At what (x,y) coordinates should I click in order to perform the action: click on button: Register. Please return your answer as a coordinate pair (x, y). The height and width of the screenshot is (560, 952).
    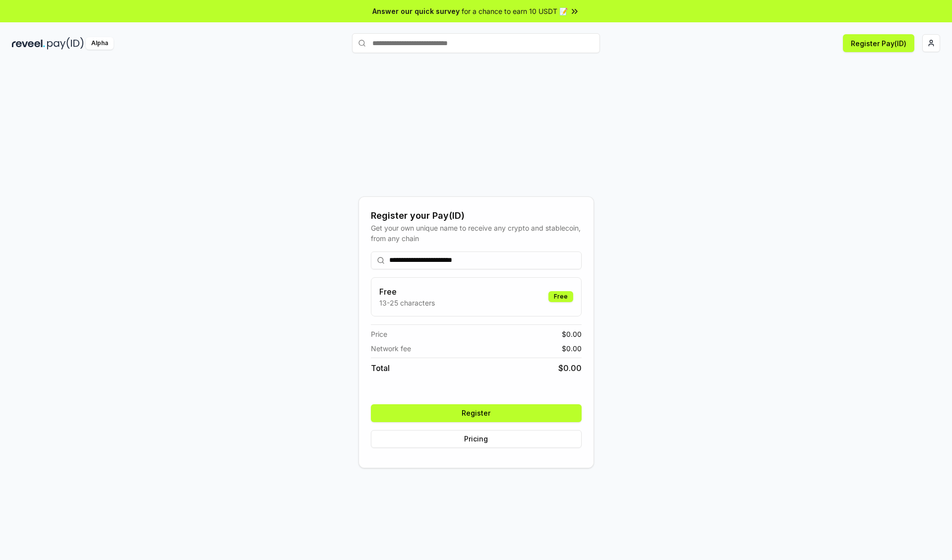
    Looking at the image, I should click on (476, 413).